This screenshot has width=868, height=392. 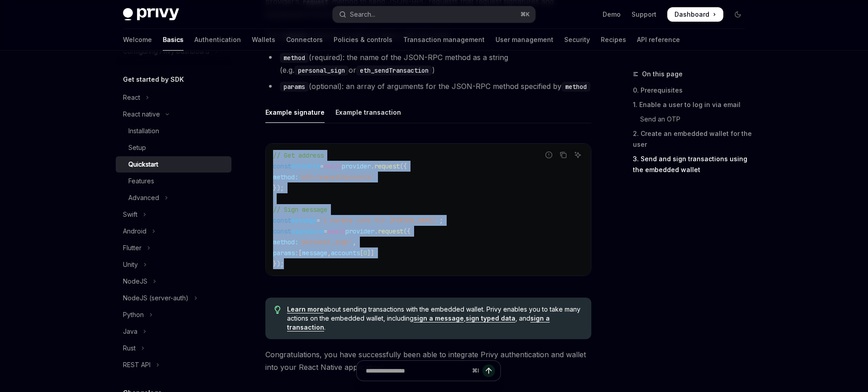 What do you see at coordinates (696, 14) in the screenshot?
I see `a: Dashboard` at bounding box center [696, 14].